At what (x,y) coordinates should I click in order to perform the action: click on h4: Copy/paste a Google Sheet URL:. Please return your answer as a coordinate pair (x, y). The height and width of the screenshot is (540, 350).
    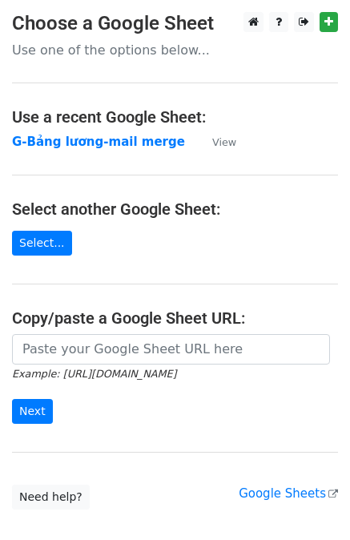
    Looking at the image, I should click on (175, 318).